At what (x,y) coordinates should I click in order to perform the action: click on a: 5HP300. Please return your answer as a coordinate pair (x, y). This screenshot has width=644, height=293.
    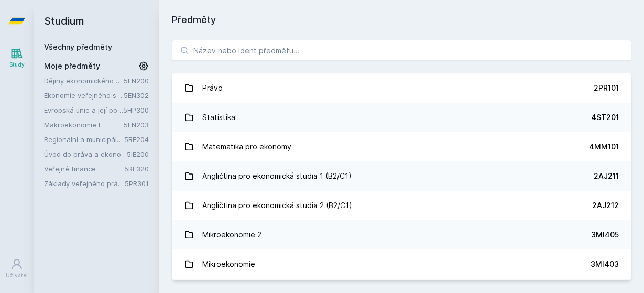
    Looking at the image, I should click on (136, 110).